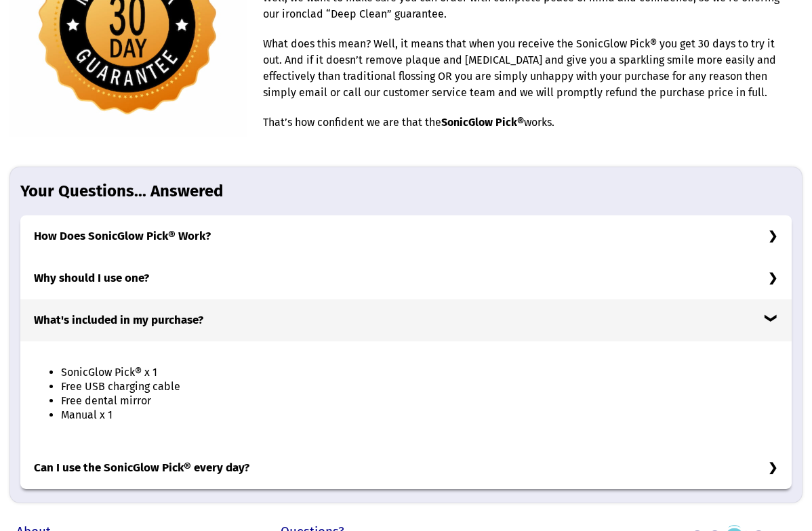 Image resolution: width=812 pixels, height=531 pixels. What do you see at coordinates (526, 75) in the screenshot?
I see `p: What does this mean? Well, it means that when you receive the SonicGlow Pick® you get 30 days to ...` at bounding box center [526, 75].